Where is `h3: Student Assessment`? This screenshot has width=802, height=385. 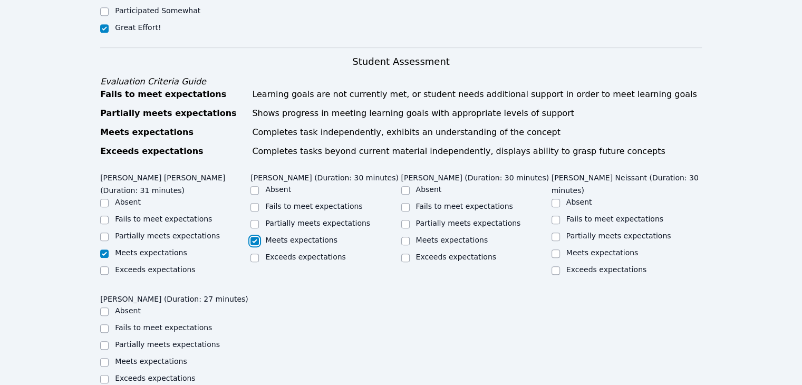 h3: Student Assessment is located at coordinates (401, 62).